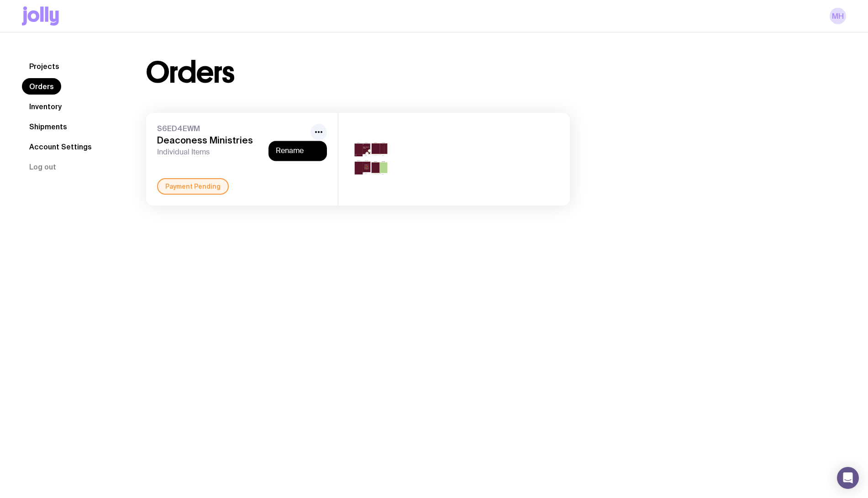 The height and width of the screenshot is (498, 868). Describe the element at coordinates (232, 140) in the screenshot. I see `h3: Deaconess Ministries` at that location.